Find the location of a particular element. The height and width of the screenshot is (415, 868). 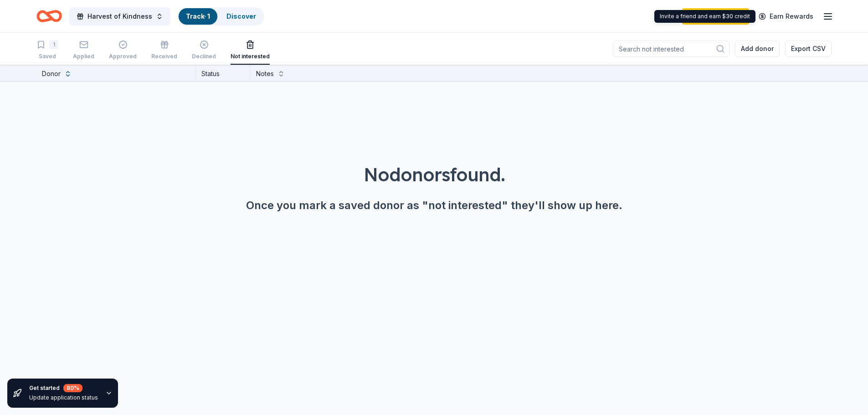

button: Track· 1Discover is located at coordinates (221, 17).